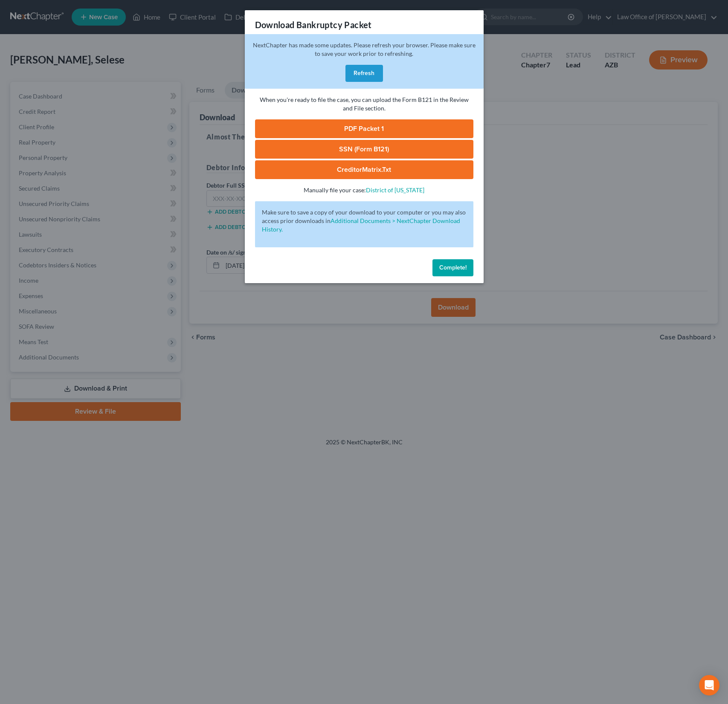 This screenshot has height=704, width=728. Describe the element at coordinates (364, 74) in the screenshot. I see `button: Refresh` at that location.